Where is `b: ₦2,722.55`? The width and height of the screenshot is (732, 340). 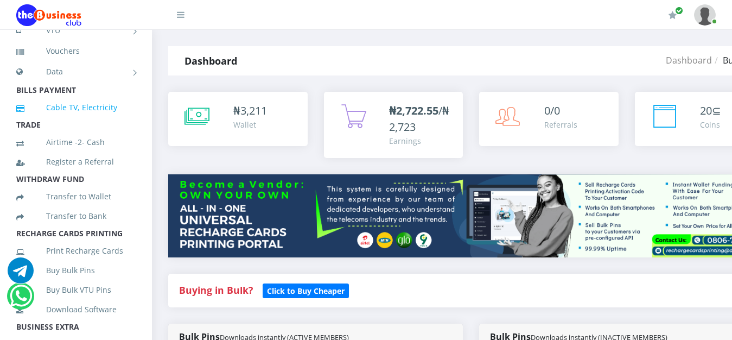
b: ₦2,722.55 is located at coordinates (413, 110).